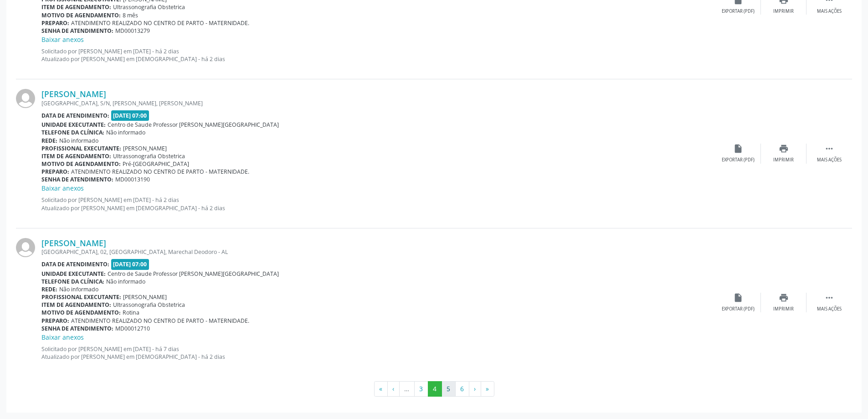 The image size is (868, 419). What do you see at coordinates (133, 30) in the screenshot?
I see `span: MD00013279` at bounding box center [133, 30].